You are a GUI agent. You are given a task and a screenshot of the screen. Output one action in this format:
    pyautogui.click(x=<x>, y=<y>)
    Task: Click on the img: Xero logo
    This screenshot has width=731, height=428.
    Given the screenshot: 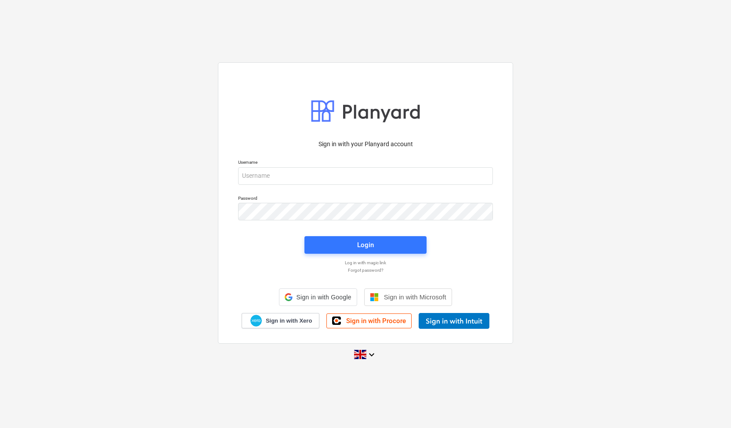 What is the action you would take?
    pyautogui.click(x=256, y=321)
    